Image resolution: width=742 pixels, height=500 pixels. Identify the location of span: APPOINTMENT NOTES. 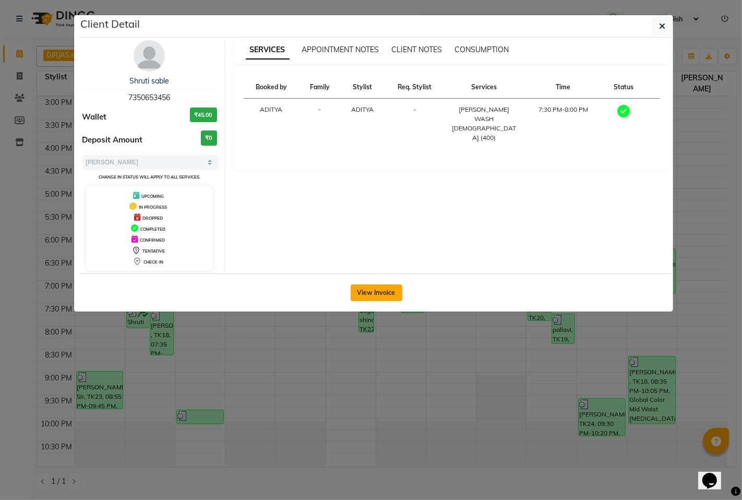
(341, 50).